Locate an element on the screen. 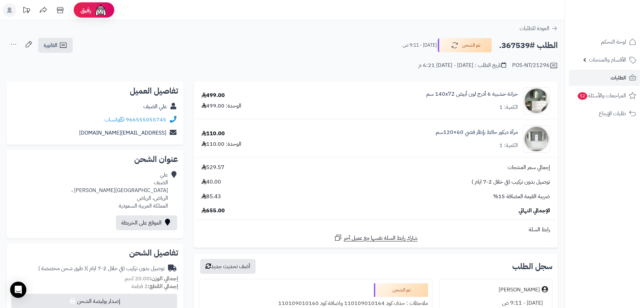 This screenshot has height=308, width=644. a: المراجعات والأسئلة52 is located at coordinates (605, 96).